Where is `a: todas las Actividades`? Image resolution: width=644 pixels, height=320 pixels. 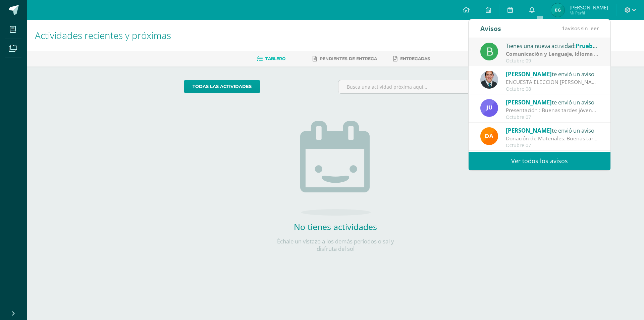 a: todas las Actividades is located at coordinates (222, 86).